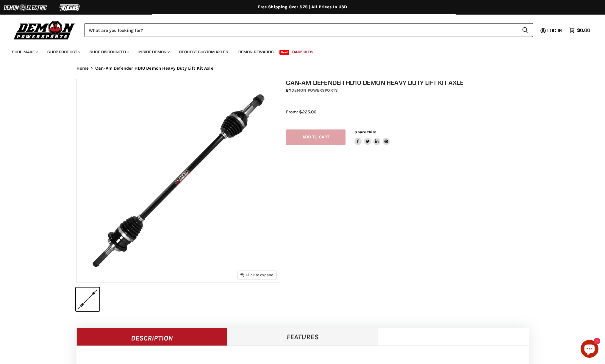 The height and width of the screenshot is (364, 605). I want to click on img: Demon Powersports, so click(44, 30).